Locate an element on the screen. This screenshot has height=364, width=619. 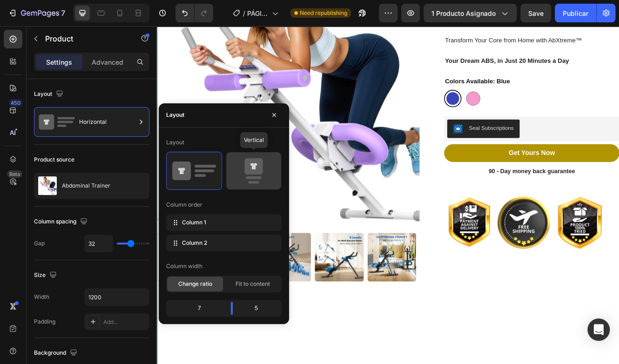
img: product feature img is located at coordinates (48, 186).